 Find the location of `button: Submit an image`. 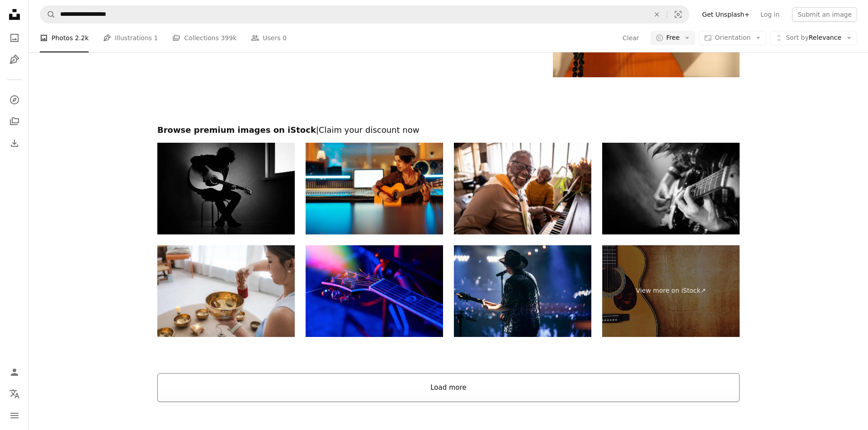

button: Submit an image is located at coordinates (824, 14).